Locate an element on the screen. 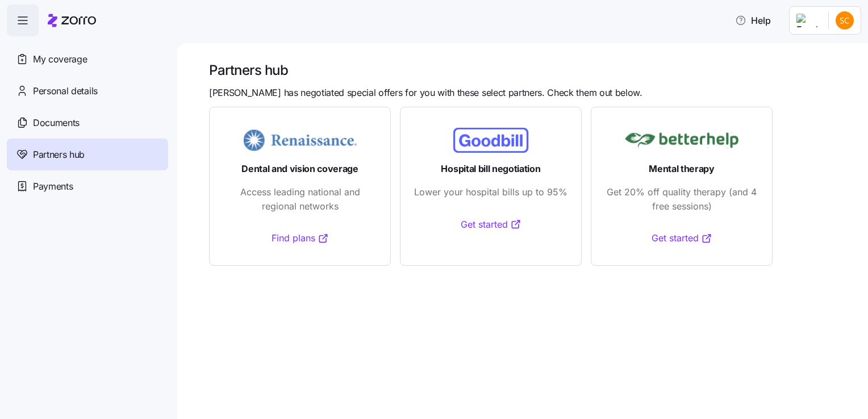  span: Access leading national and regional networks is located at coordinates (300, 199).